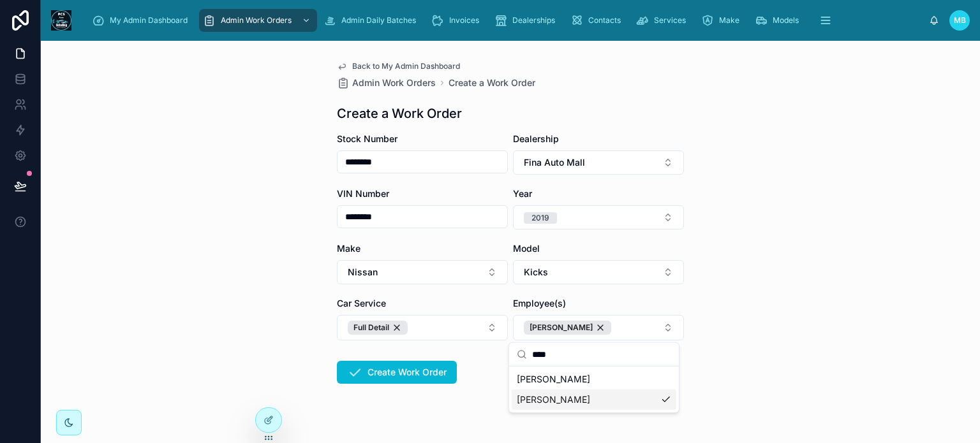  Describe the element at coordinates (959, 21) in the screenshot. I see `span: MB` at that location.